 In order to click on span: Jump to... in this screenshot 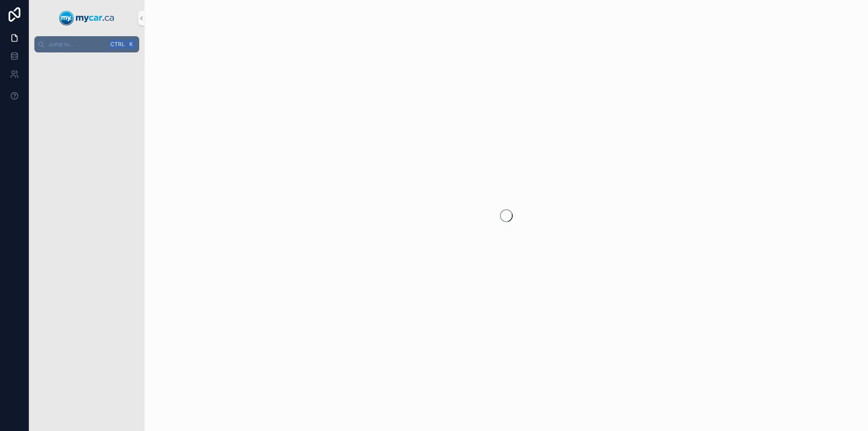, I will do `click(77, 44)`.